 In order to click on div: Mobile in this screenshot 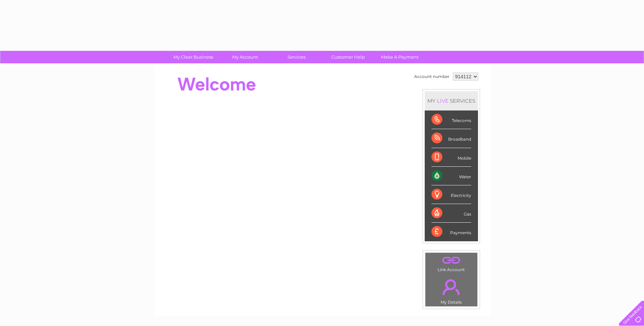, I will do `click(452, 158)`.